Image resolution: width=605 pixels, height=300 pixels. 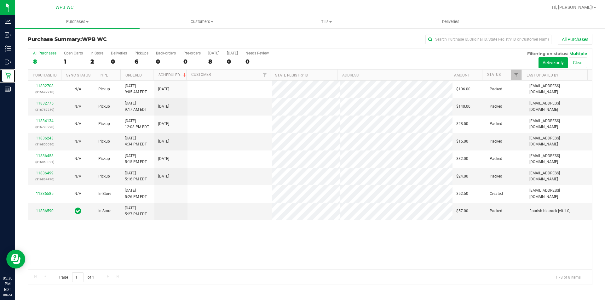 I want to click on span: Page of 1, so click(x=77, y=277).